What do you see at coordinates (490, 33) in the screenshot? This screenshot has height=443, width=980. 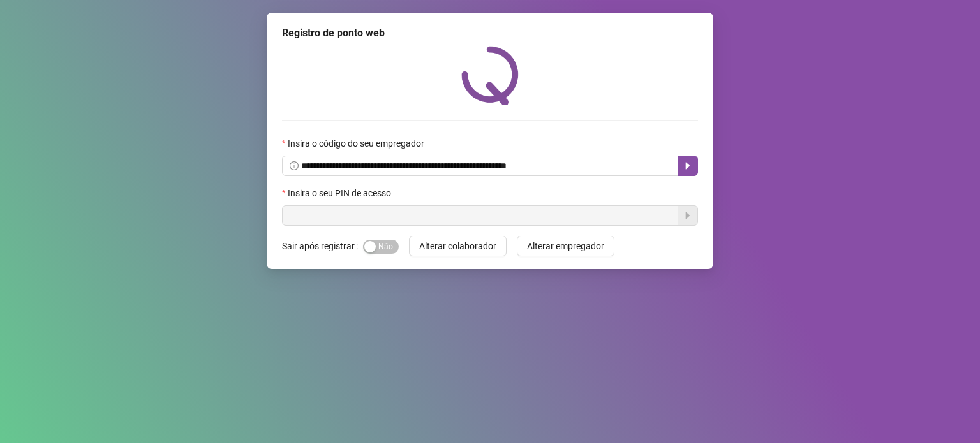 I see `div: Registro de ponto web` at bounding box center [490, 33].